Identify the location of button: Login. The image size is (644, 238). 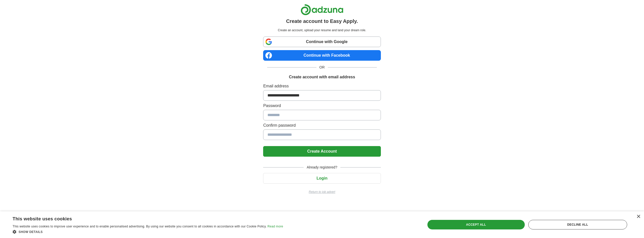
(322, 178).